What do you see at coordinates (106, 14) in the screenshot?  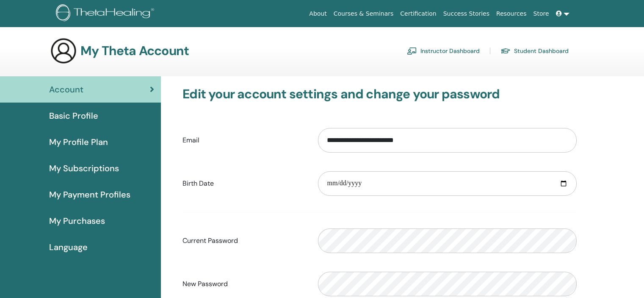 I see `img: logo.png` at bounding box center [106, 14].